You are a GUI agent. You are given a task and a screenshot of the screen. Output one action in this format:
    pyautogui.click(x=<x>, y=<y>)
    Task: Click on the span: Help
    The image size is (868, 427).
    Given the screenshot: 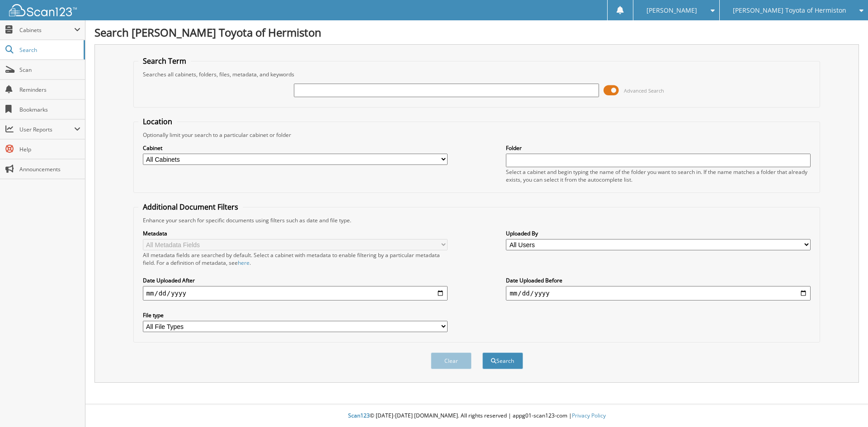 What is the action you would take?
    pyautogui.click(x=50, y=149)
    